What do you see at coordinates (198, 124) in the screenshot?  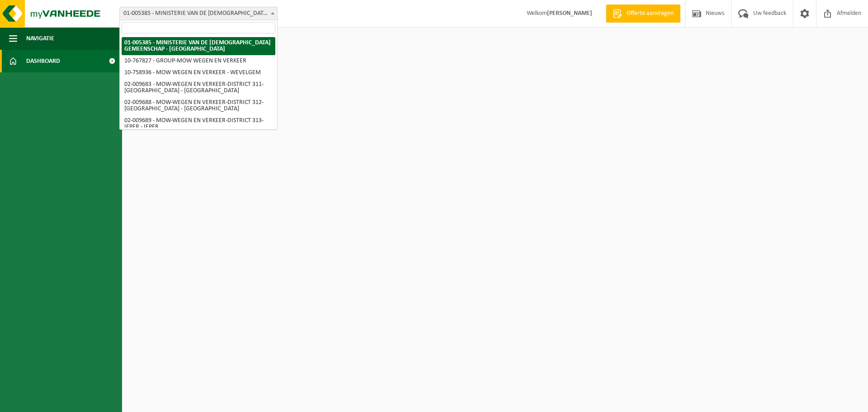 I see `li: 02-009689 - MOW-WEGEN EN VERKEER-DISTRICT 313-IEPER - IEPER` at bounding box center [198, 124].